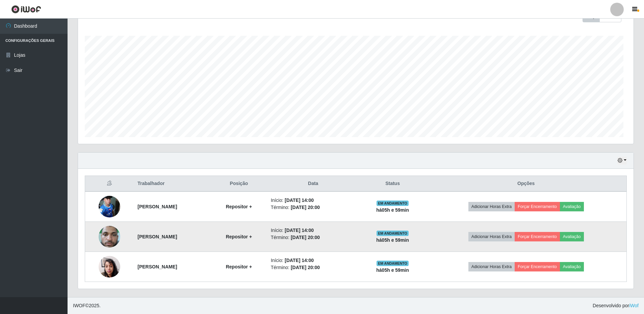 The height and width of the screenshot is (314, 644). What do you see at coordinates (109, 237) in the screenshot?
I see `img: 1756500901770.jpeg` at bounding box center [109, 237].